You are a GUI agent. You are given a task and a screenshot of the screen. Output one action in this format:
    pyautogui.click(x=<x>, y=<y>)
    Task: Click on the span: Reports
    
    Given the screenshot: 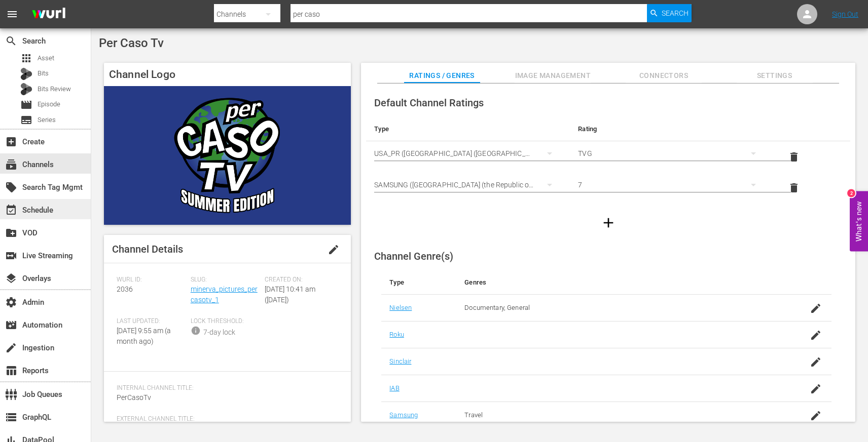 What is the action you would take?
    pyautogui.click(x=11, y=371)
    